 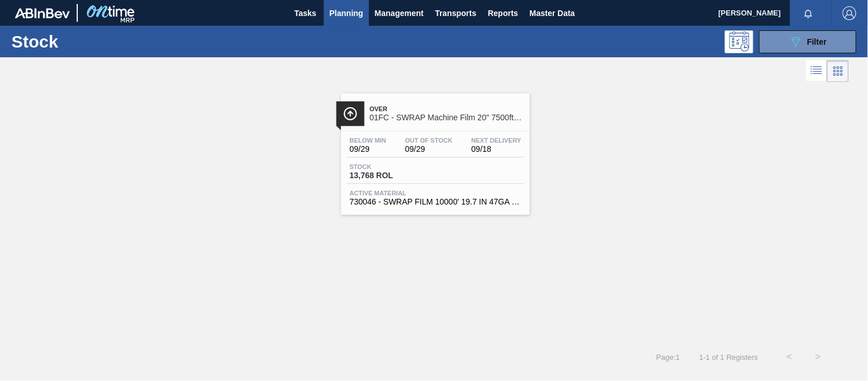 I want to click on span: 1 - 1 of 1 Registers, so click(x=728, y=357).